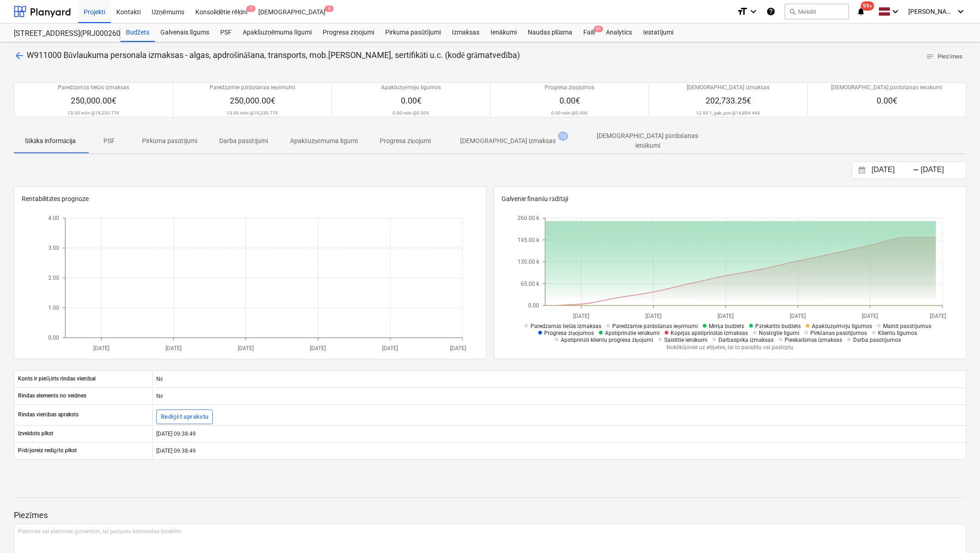  I want to click on input: Beigu datums, so click(942, 170).